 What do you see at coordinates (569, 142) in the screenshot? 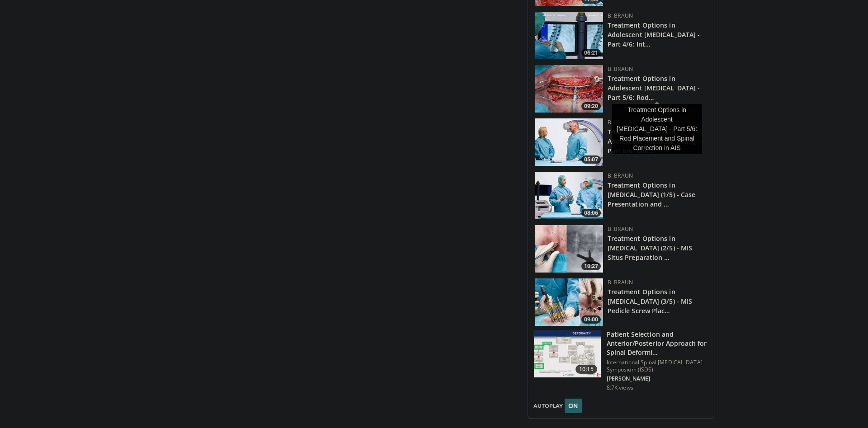
I see `a: 05:07` at bounding box center [569, 142].